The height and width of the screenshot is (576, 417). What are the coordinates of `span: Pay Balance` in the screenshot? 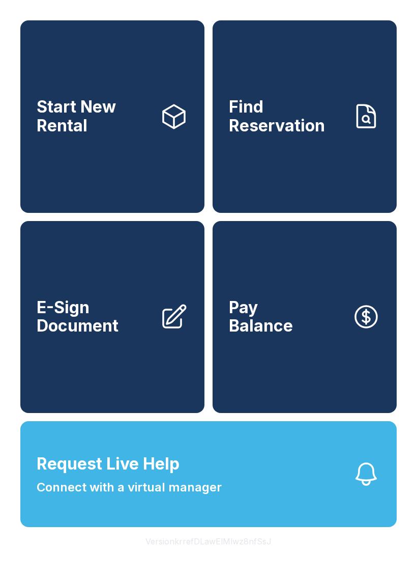 It's located at (261, 317).